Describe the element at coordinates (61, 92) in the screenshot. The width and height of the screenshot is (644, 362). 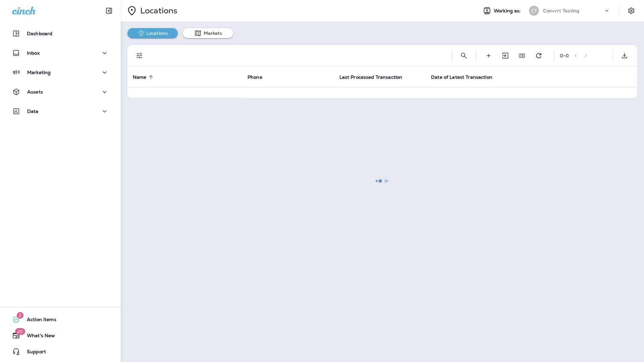
I see `button: Assets` at that location.